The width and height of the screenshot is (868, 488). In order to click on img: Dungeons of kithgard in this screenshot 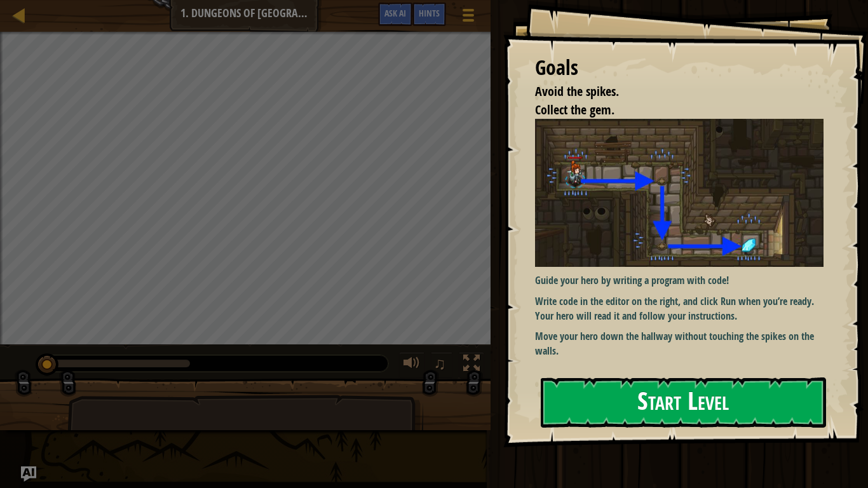, I will do `click(679, 193)`.